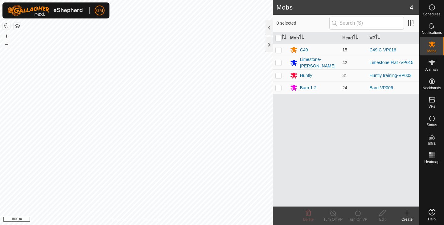 The width and height of the screenshot is (444, 225). Describe the element at coordinates (345, 76) in the screenshot. I see `span: 31` at that location.